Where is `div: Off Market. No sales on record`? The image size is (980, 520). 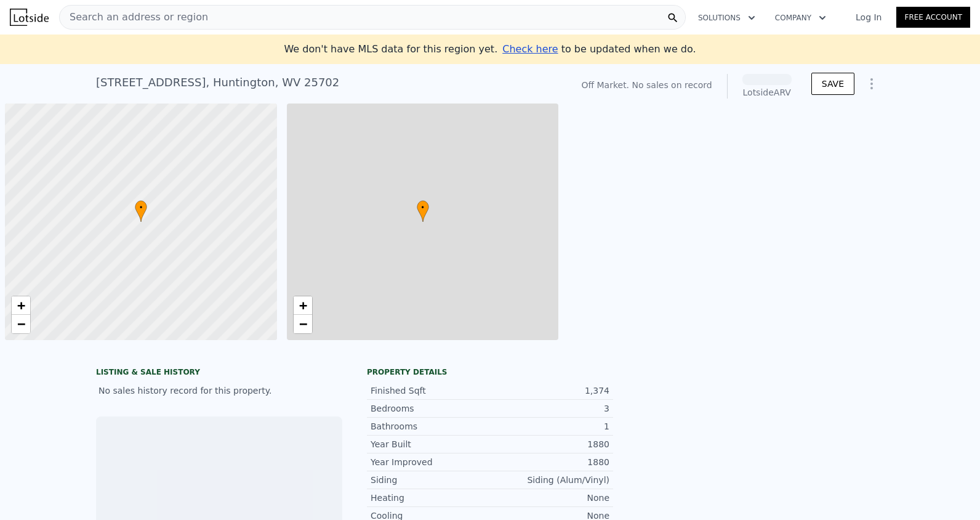 div: Off Market. No sales on record is located at coordinates (646, 85).